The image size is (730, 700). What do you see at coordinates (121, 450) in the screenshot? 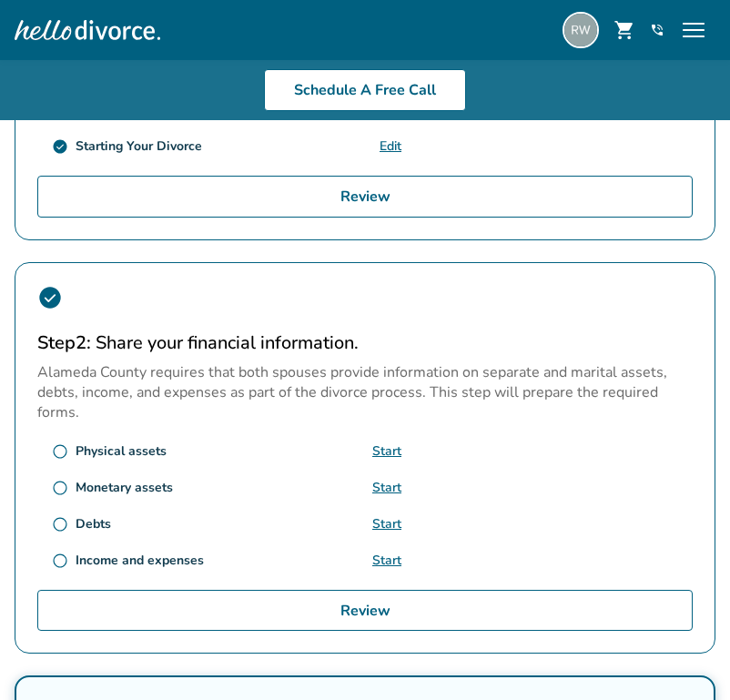
I see `div: Physical assets` at bounding box center [121, 450].